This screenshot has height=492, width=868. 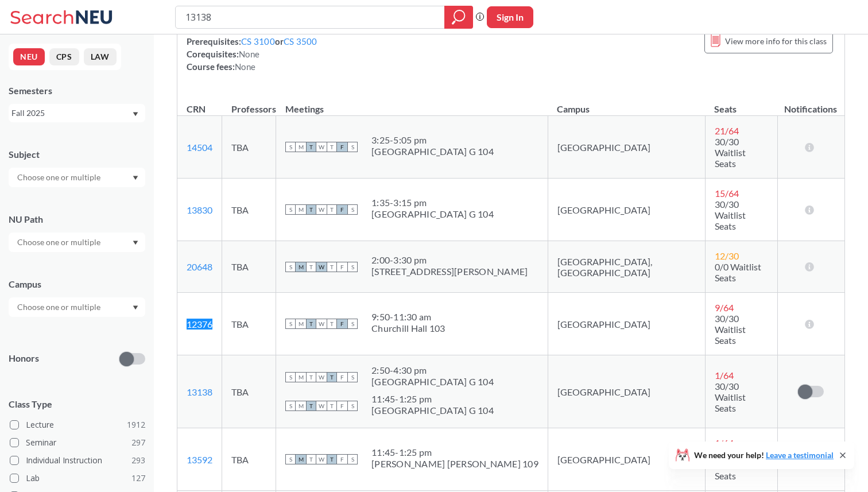 I want to click on div: Fall 2025, so click(x=71, y=113).